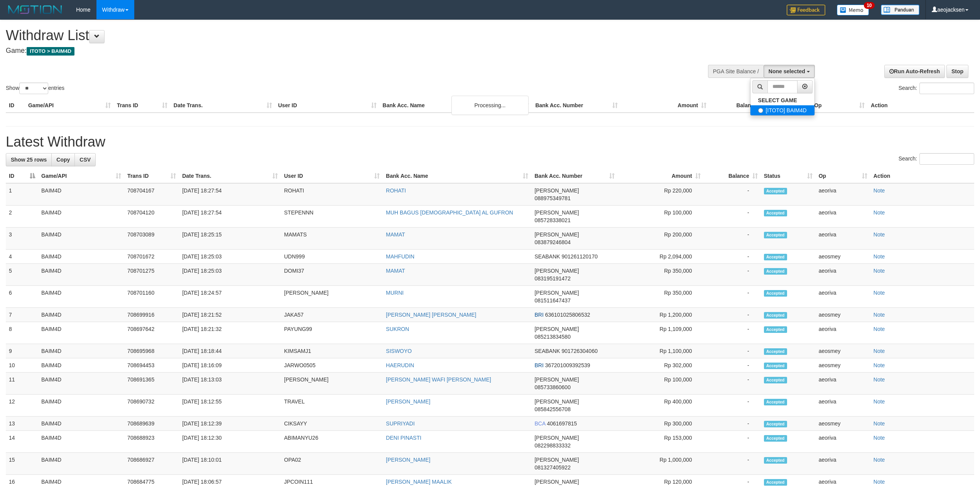 The width and height of the screenshot is (980, 486). What do you see at coordinates (22, 442) in the screenshot?
I see `td: 14` at bounding box center [22, 442].